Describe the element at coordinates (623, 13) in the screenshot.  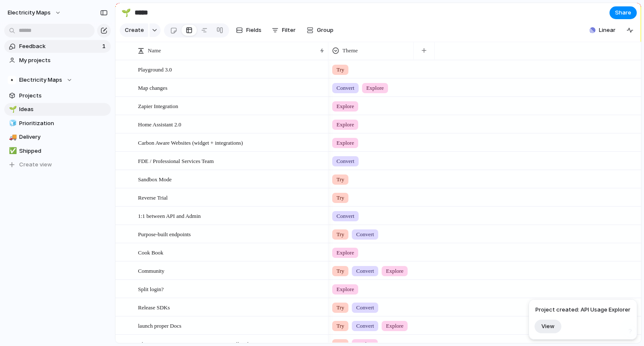
I see `span: Share` at that location.